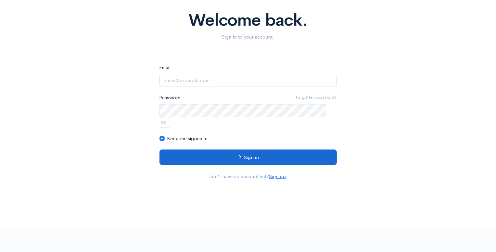  I want to click on u: Sign up, so click(278, 176).